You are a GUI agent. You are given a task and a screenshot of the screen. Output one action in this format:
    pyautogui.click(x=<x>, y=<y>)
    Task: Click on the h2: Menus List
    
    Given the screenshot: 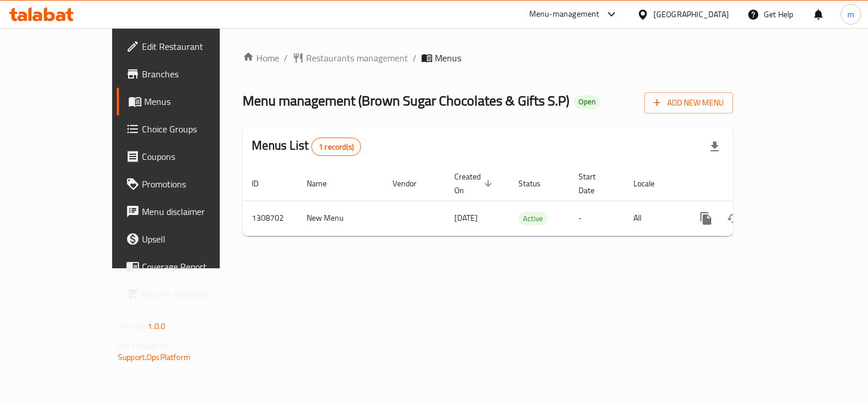 What is the action you would take?
    pyautogui.click(x=306, y=146)
    